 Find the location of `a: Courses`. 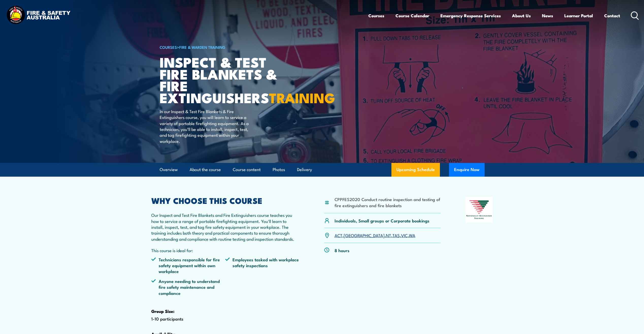

a: Courses is located at coordinates (376, 16).